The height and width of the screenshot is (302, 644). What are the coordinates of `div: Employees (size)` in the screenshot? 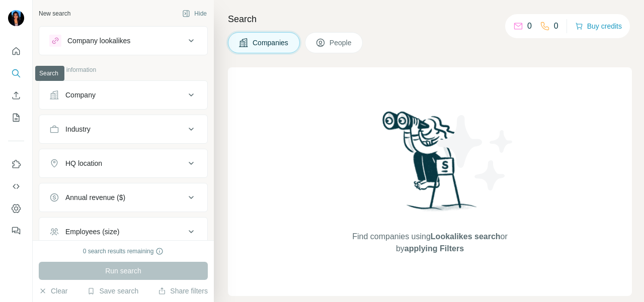 It's located at (92, 231).